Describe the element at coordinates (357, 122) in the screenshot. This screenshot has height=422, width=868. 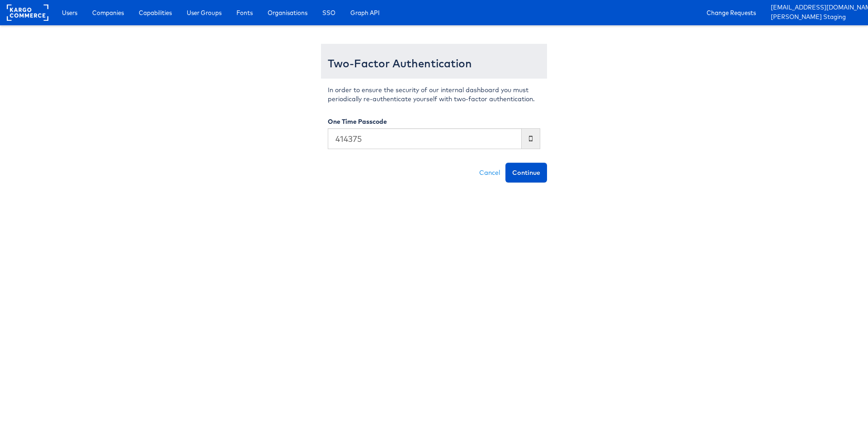
I see `label: One Time Passcode` at that location.